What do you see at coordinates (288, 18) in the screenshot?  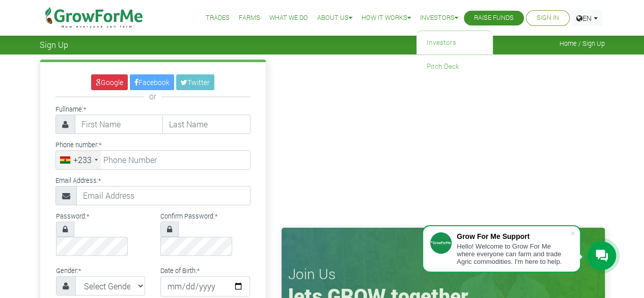 I see `a: What We Do` at bounding box center [288, 18].